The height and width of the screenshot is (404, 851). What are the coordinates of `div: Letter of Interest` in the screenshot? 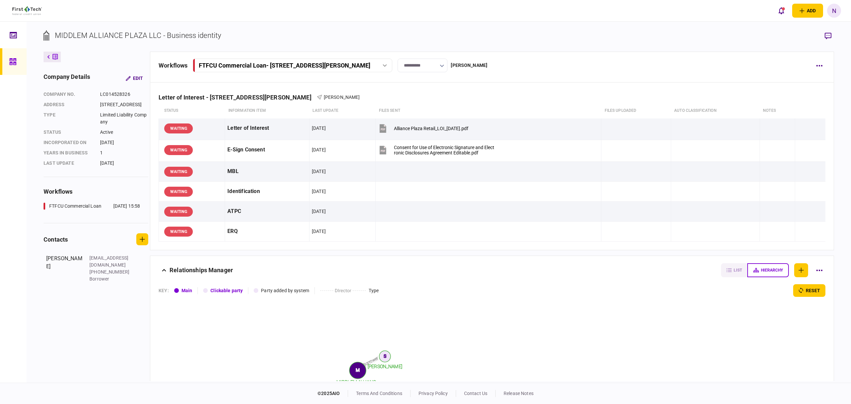 It's located at (267, 128).